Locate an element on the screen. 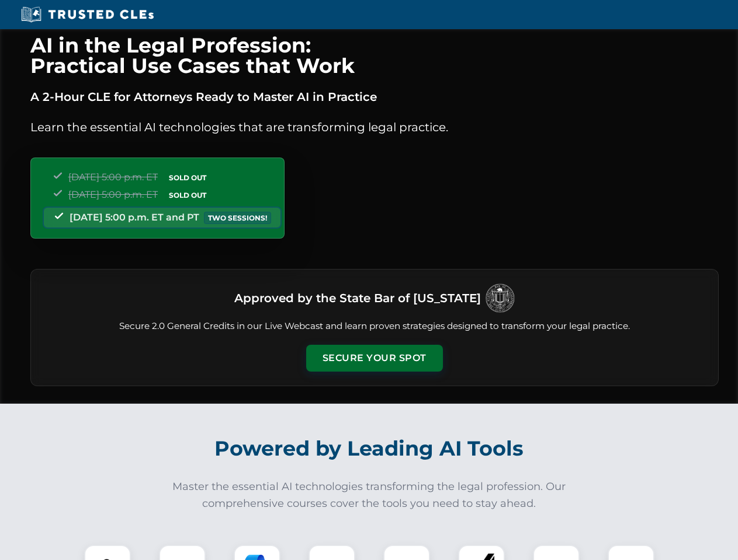 This screenshot has width=738, height=560. img: Trusted CLEs is located at coordinates (87, 15).